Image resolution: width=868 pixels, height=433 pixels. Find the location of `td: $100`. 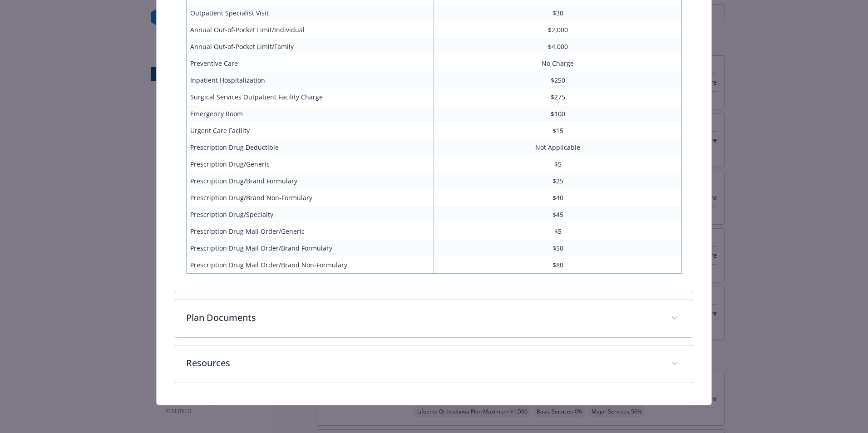

td: $100 is located at coordinates (558, 113).